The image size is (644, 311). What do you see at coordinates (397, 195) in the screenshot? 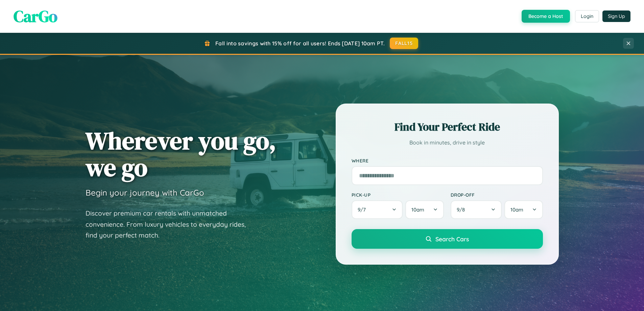
I see `label: Pick-up` at bounding box center [397, 195].